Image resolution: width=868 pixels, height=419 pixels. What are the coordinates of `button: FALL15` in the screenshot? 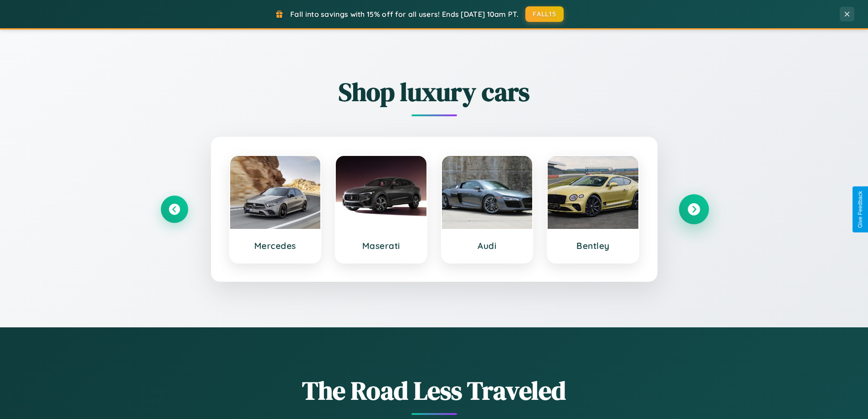 It's located at (545, 14).